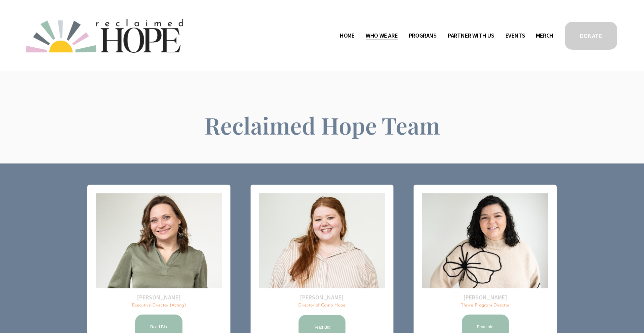 This screenshot has width=644, height=333. What do you see at coordinates (347, 36) in the screenshot?
I see `a: Home` at bounding box center [347, 36].